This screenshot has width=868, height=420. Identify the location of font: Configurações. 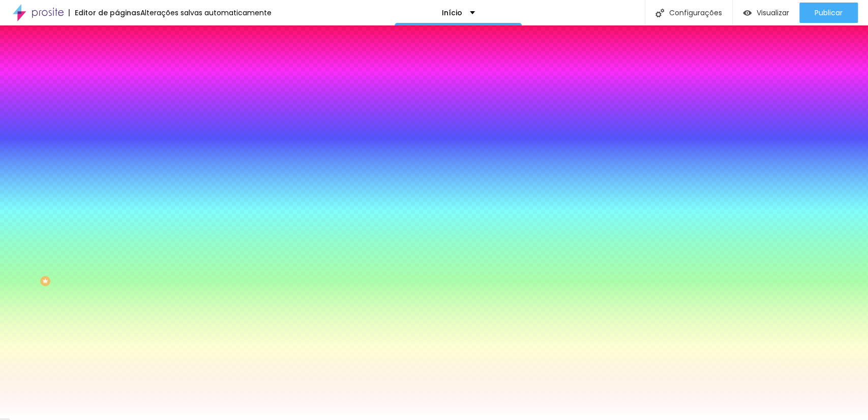
(696, 12).